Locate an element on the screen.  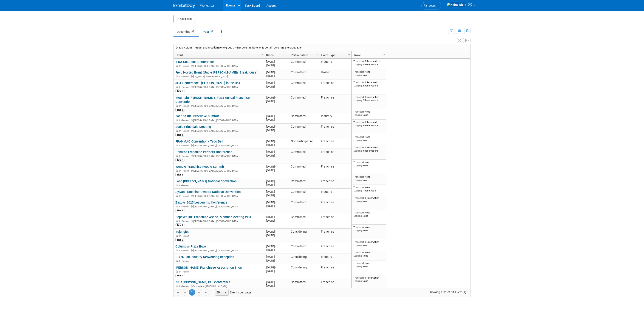
span: Go to the last page is located at coordinates (206, 293).